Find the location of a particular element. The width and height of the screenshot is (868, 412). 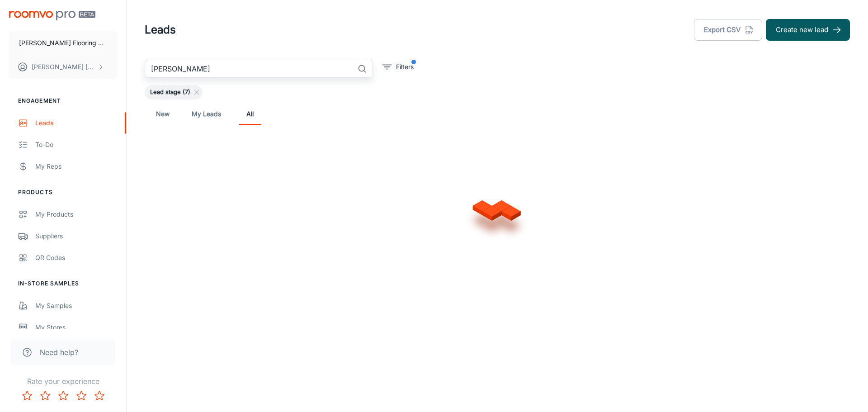

span: Lead stage (7) is located at coordinates (170, 92).